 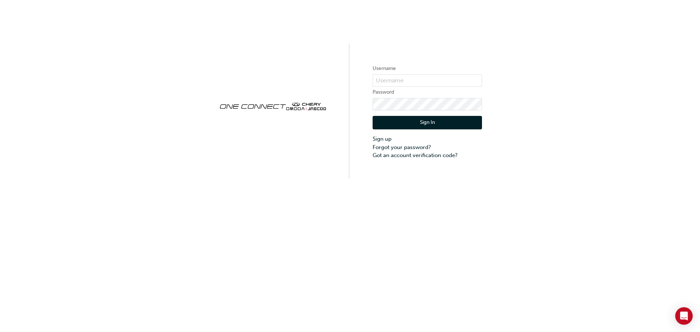 I want to click on input: Username, so click(x=427, y=81).